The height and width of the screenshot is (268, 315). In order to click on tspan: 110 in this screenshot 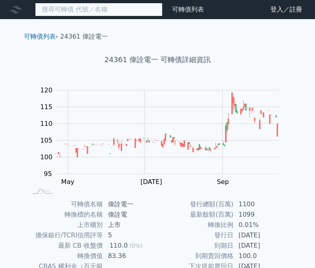, I will do `click(46, 124)`.